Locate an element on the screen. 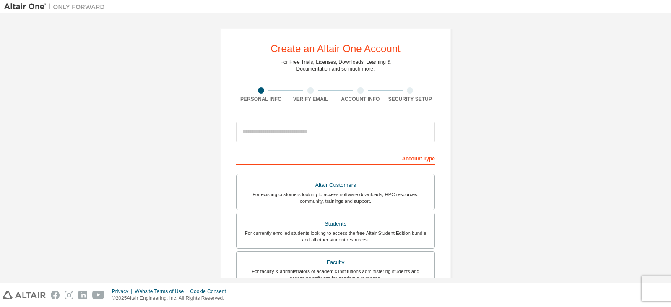 This screenshot has width=671, height=307. img: facebook.svg is located at coordinates (55, 294).